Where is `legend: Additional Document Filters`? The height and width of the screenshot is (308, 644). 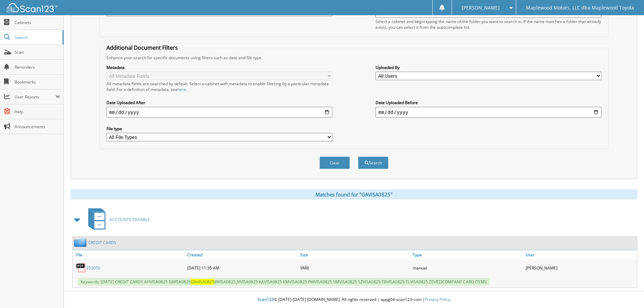 legend: Additional Document Filters is located at coordinates (142, 48).